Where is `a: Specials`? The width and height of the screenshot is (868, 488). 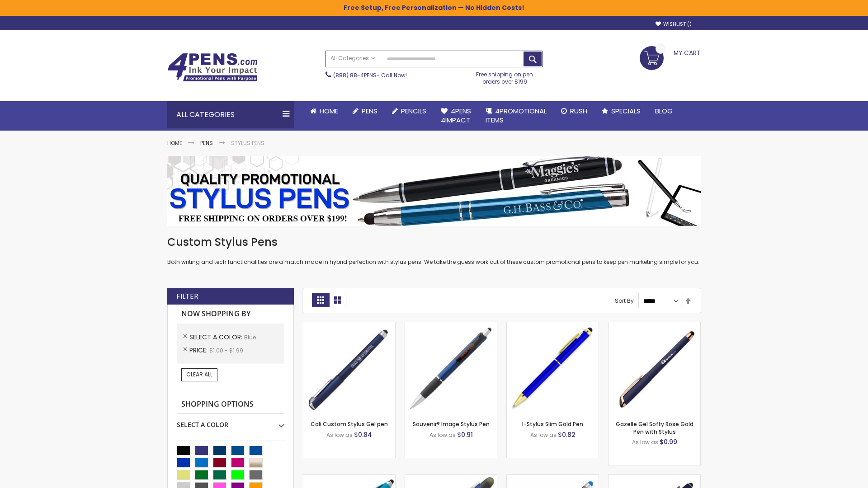
a: Specials is located at coordinates (621, 111).